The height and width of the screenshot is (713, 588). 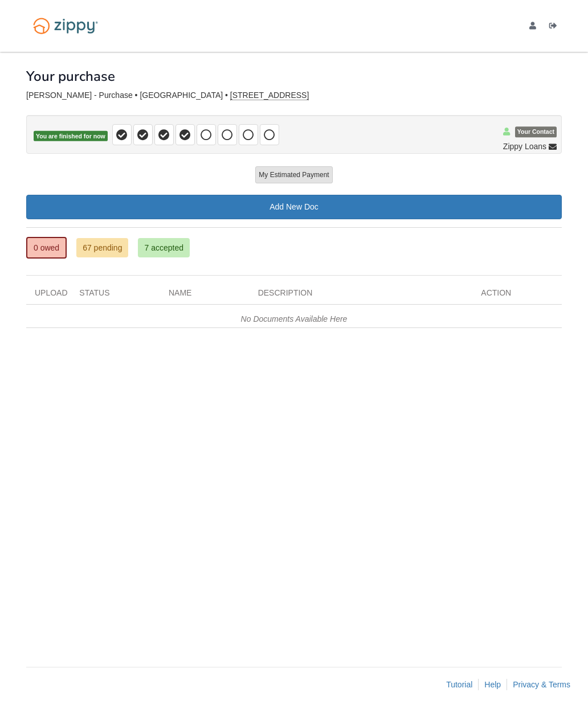 What do you see at coordinates (71, 77) in the screenshot?
I see `h1: Your purchase` at bounding box center [71, 77].